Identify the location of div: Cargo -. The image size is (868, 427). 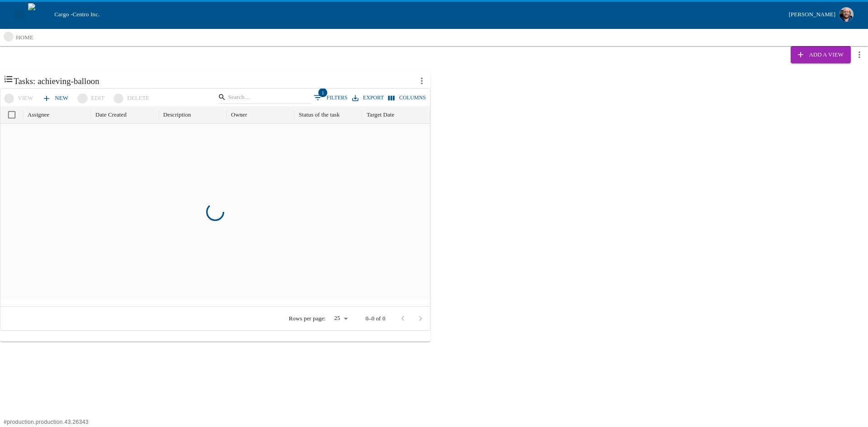
(418, 15).